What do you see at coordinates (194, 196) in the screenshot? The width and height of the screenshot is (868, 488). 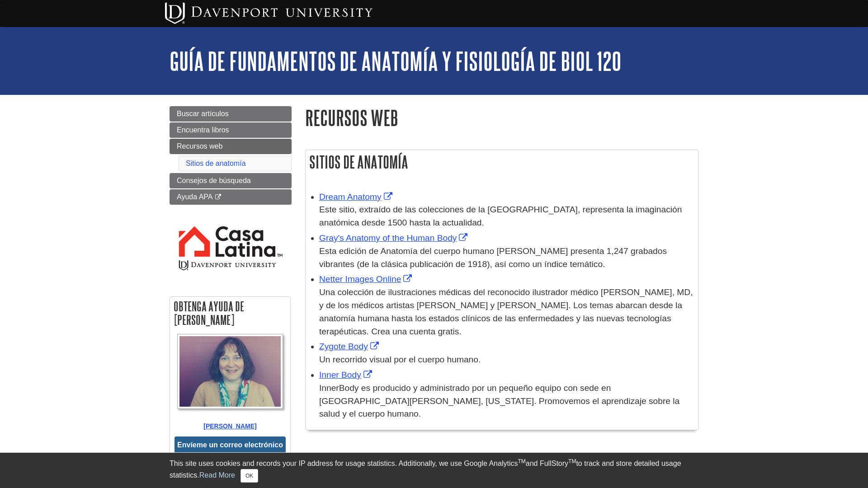 I see `span: Ayuda APA` at bounding box center [194, 196].